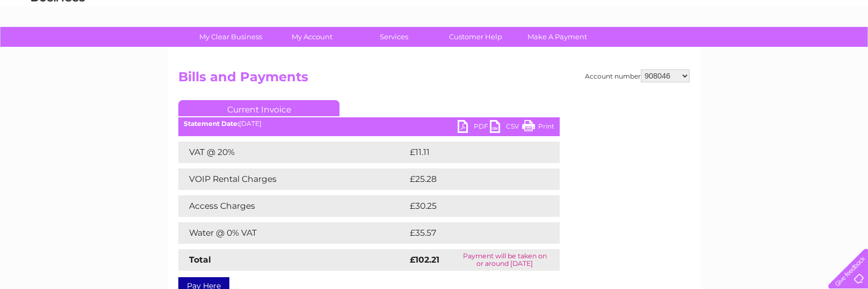 This screenshot has height=289, width=868. Describe the element at coordinates (200, 260) in the screenshot. I see `strong: Total` at that location.